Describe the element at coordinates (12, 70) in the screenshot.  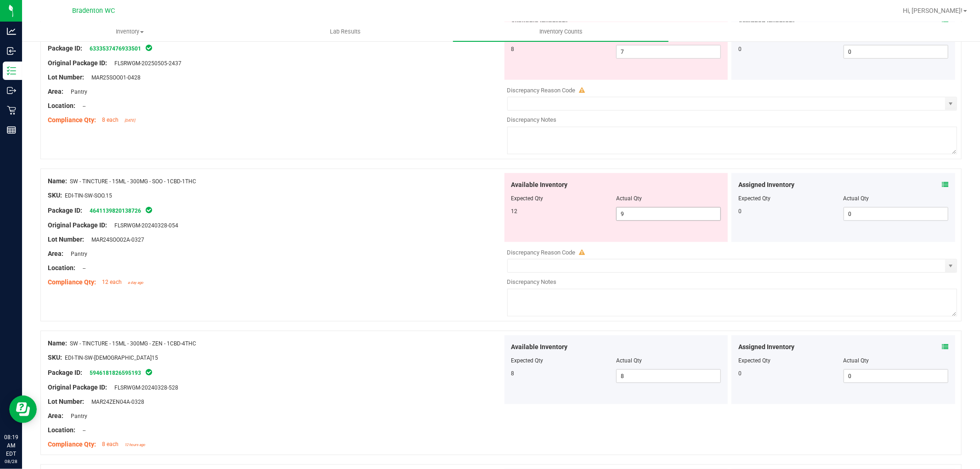
I see `inline-svg: Inventory` at that location.